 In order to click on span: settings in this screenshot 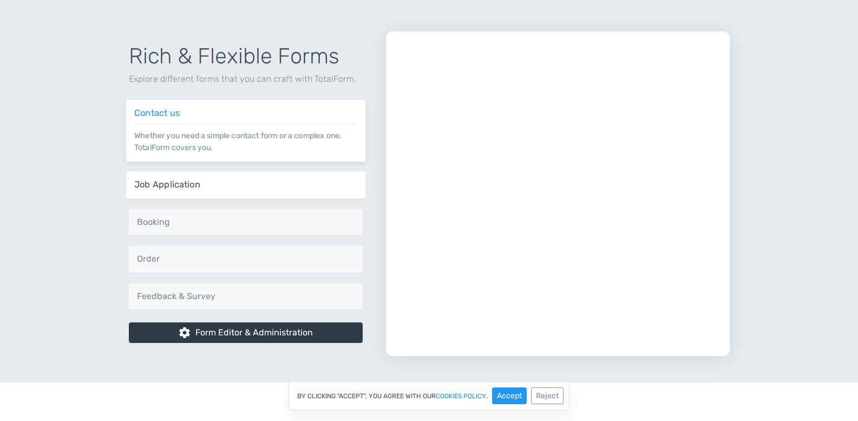, I will do `click(185, 333)`.